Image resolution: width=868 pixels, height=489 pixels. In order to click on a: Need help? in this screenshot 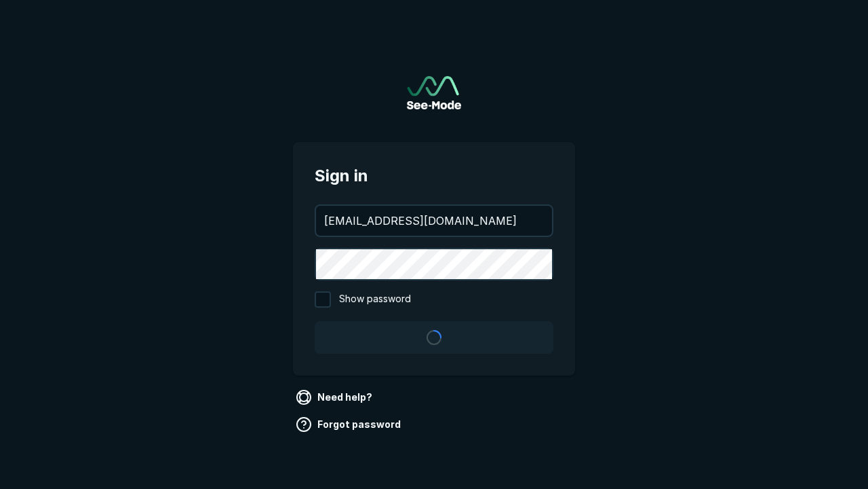, I will do `click(335, 397)`.